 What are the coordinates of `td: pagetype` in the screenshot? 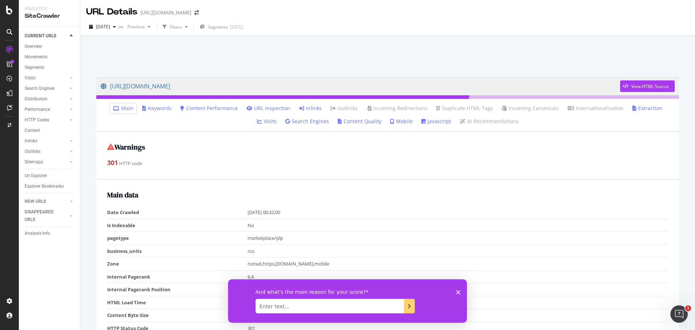 It's located at (177, 238).